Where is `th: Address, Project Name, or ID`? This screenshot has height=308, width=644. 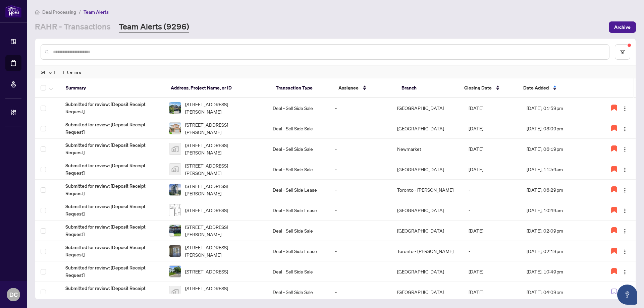
th: Address, Project Name, or ID is located at coordinates (218, 88).